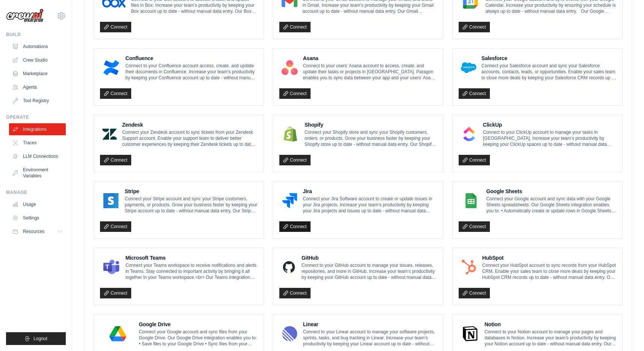 The height and width of the screenshot is (351, 644). What do you see at coordinates (37, 87) in the screenshot?
I see `a: Agents` at bounding box center [37, 87].